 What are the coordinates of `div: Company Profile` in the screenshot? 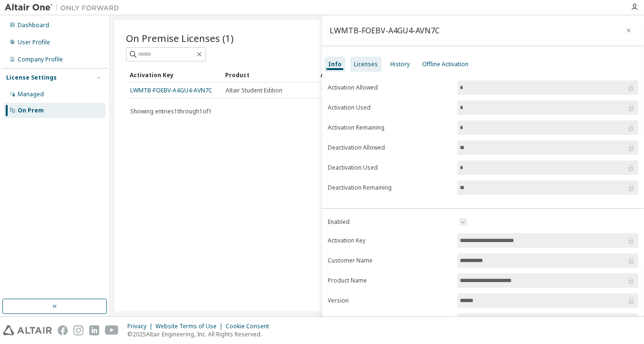 It's located at (40, 59).